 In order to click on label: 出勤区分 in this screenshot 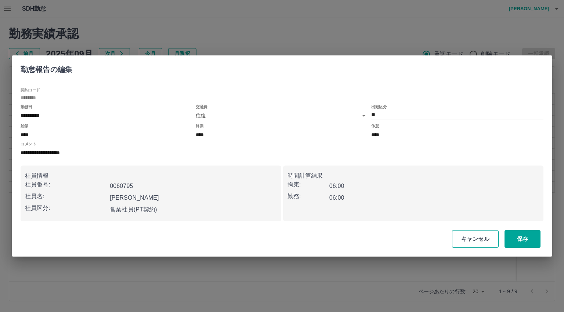, I will do `click(379, 106)`.